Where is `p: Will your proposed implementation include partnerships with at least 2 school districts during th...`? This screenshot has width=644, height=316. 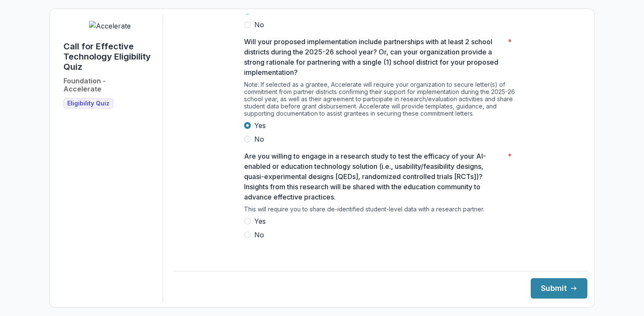
p: Will your proposed implementation include partnerships with at least 2 school districts during th... is located at coordinates (374, 57).